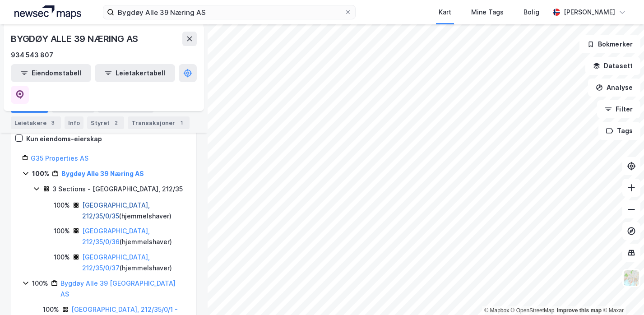 The image size is (644, 315). I want to click on button: Datasett, so click(613, 66).